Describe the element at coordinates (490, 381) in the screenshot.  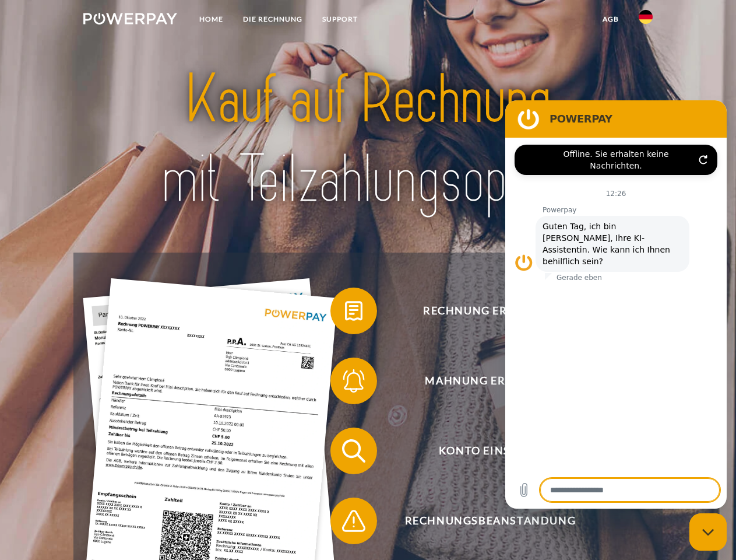
I see `span: Mahnung erhalten?` at that location.